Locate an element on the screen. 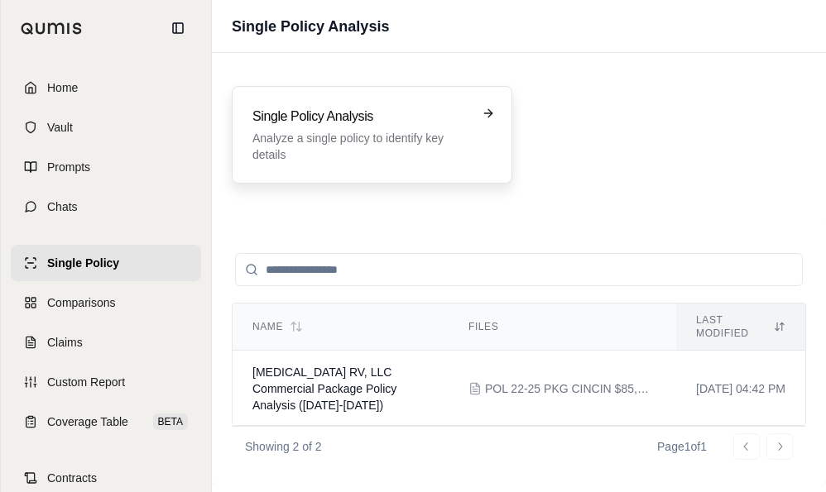  a: Vault is located at coordinates (106, 127).